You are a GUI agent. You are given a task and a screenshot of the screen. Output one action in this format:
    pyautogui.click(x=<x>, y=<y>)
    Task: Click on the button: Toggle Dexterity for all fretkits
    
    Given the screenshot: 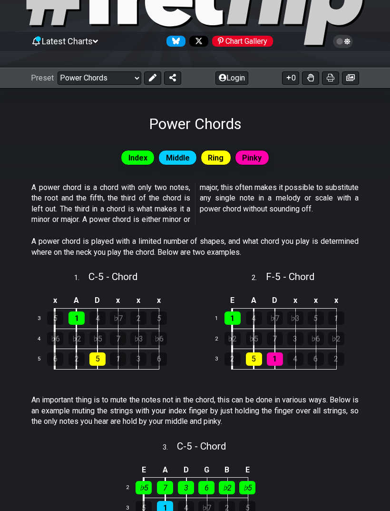 What is the action you would take?
    pyautogui.click(x=311, y=78)
    